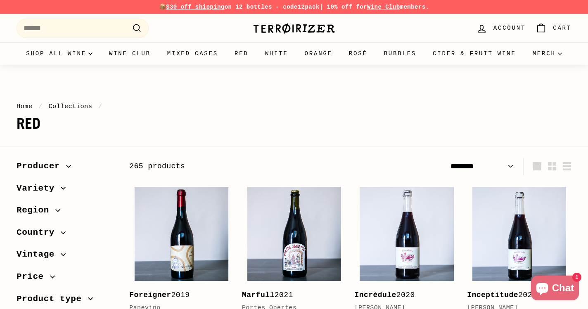 This screenshot has width=588, height=309. I want to click on a: Account, so click(501, 28).